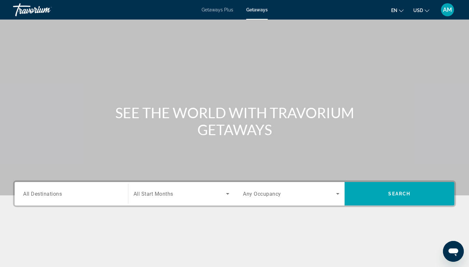 Image resolution: width=469 pixels, height=267 pixels. Describe the element at coordinates (217, 10) in the screenshot. I see `a: Getaways Plus` at that location.